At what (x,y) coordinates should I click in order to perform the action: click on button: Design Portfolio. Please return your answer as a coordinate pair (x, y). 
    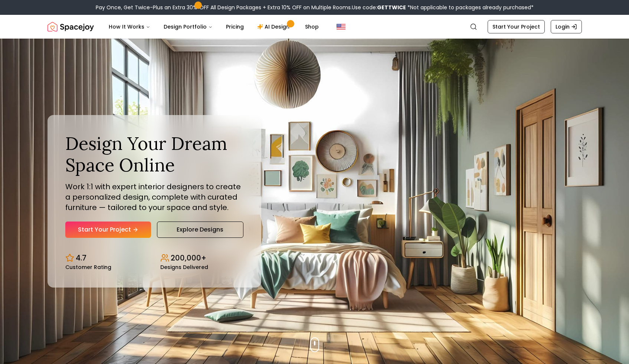
    Looking at the image, I should click on (188, 27).